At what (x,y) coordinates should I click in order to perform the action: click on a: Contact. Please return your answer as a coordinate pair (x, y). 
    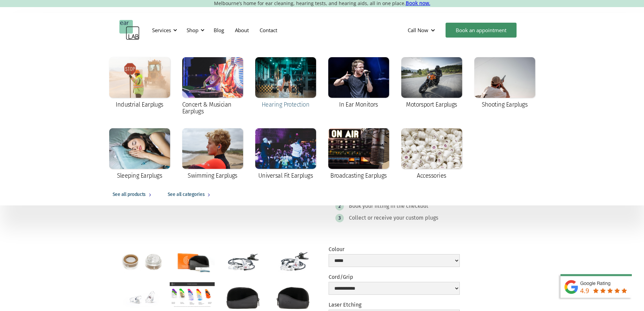
    Looking at the image, I should click on (268, 30).